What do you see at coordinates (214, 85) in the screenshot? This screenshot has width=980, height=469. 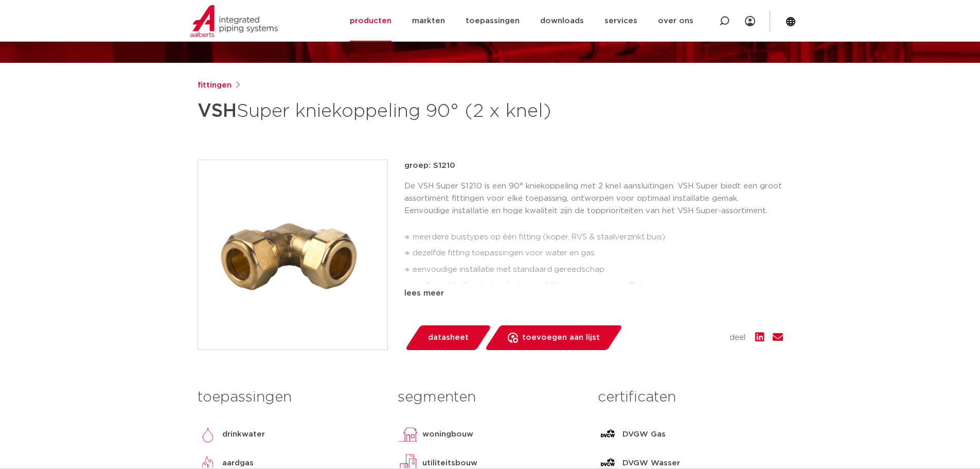 I see `a: fittingen` at bounding box center [214, 85].